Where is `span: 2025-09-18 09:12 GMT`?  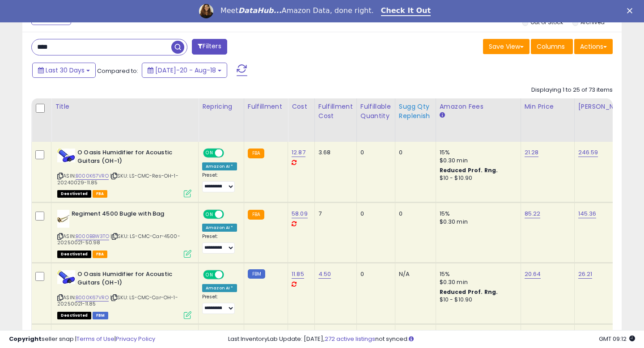
span: 2025-09-18 09:12 GMT is located at coordinates (616, 339).